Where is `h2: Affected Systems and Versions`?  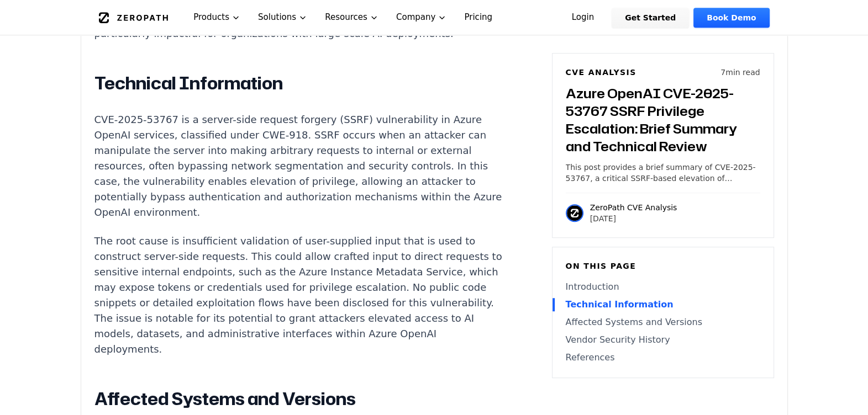 h2: Affected Systems and Versions is located at coordinates (300, 399).